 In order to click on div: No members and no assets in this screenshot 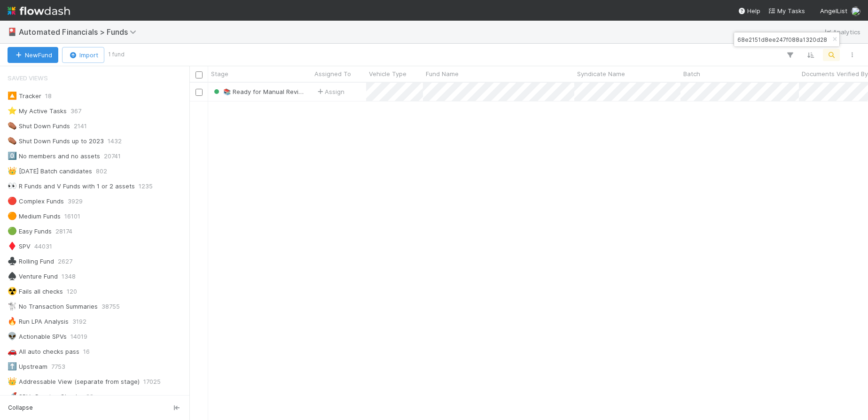, I will do `click(54, 156)`.